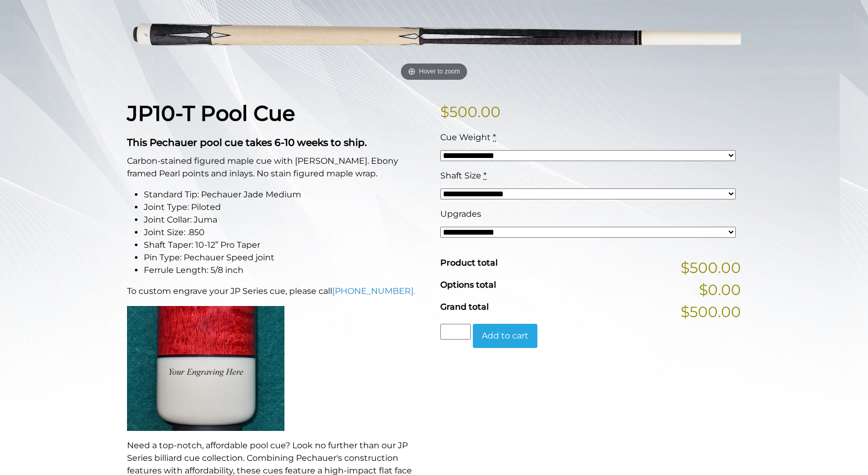 This screenshot has height=475, width=868. Describe the element at coordinates (286, 207) in the screenshot. I see `li: Joint Type: Piloted` at that location.